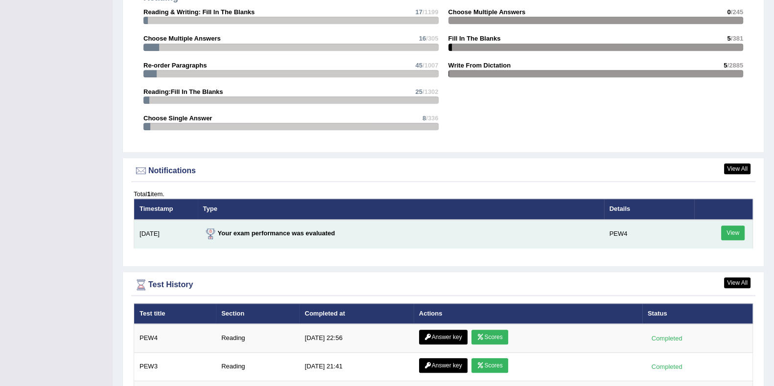 This screenshot has height=386, width=774. Describe the element at coordinates (443, 194) in the screenshot. I see `div: Total item.` at that location.